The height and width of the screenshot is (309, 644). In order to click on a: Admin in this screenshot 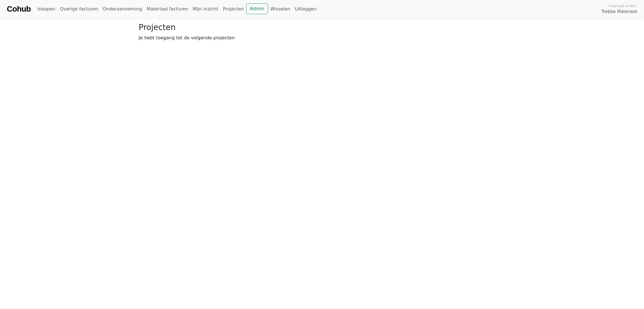, I will do `click(257, 9)`.